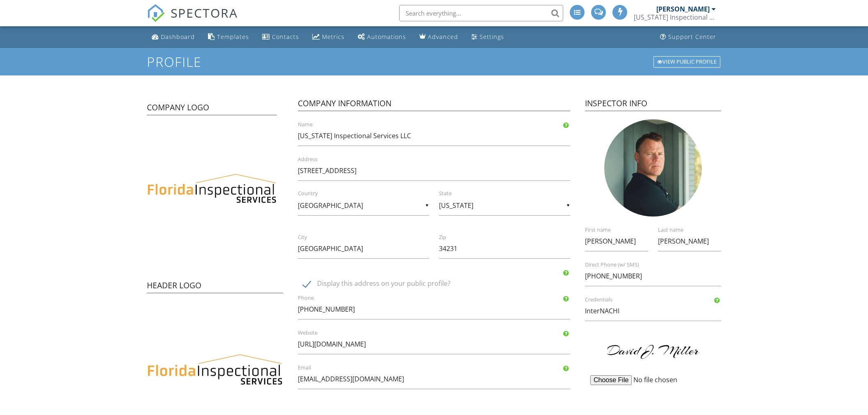 Image resolution: width=868 pixels, height=415 pixels. What do you see at coordinates (233, 37) in the screenshot?
I see `div: Templates` at bounding box center [233, 37].